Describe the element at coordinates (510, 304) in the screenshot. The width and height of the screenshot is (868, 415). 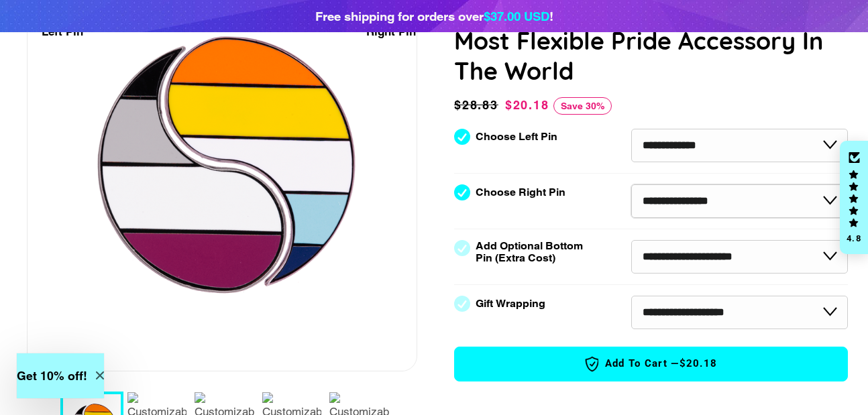
I see `label: Gift Wrapping` at that location.